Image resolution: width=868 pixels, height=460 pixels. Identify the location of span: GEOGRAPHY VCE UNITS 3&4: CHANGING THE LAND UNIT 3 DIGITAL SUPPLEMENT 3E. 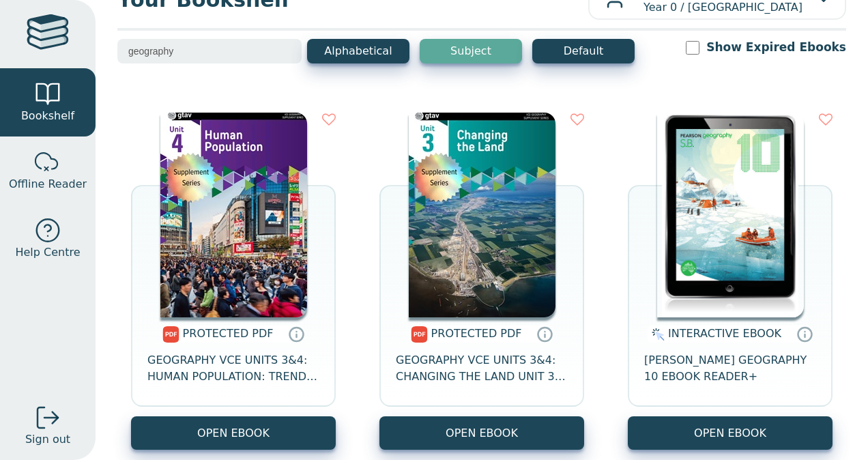
(482, 368).